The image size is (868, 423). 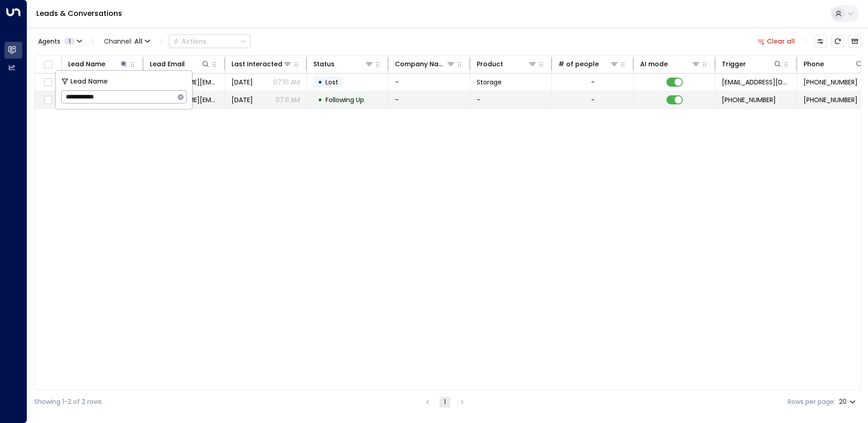 I want to click on div: Actions, so click(x=190, y=42).